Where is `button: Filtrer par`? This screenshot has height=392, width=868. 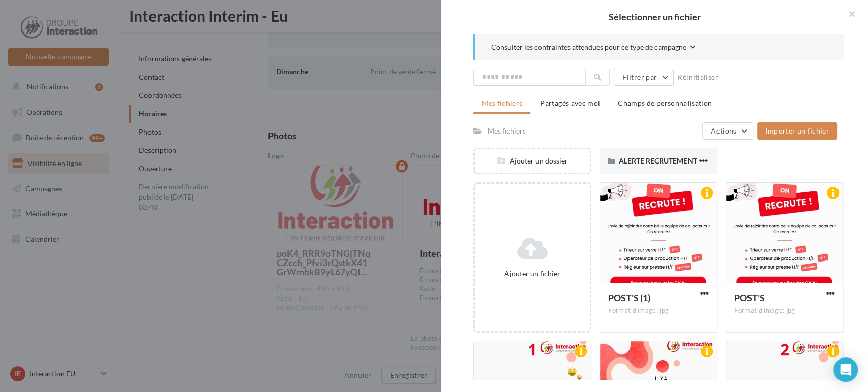 button: Filtrer par is located at coordinates (644, 77).